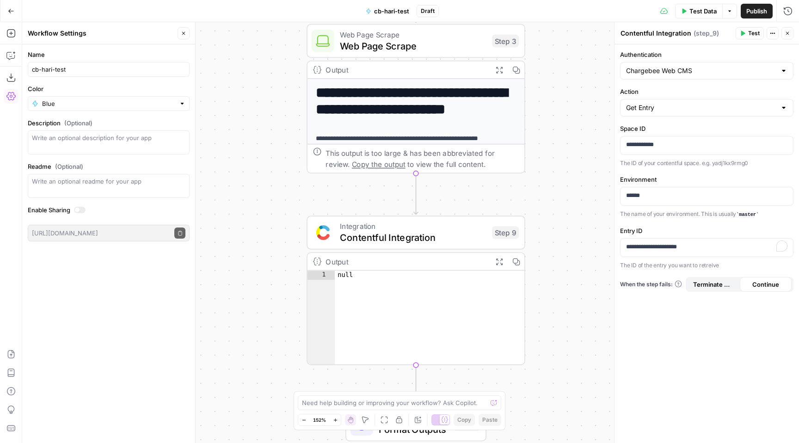  What do you see at coordinates (416, 290) in the screenshot?
I see `div: IntegrationContentful IntegrationStep 9Outputnull` at bounding box center [416, 290].